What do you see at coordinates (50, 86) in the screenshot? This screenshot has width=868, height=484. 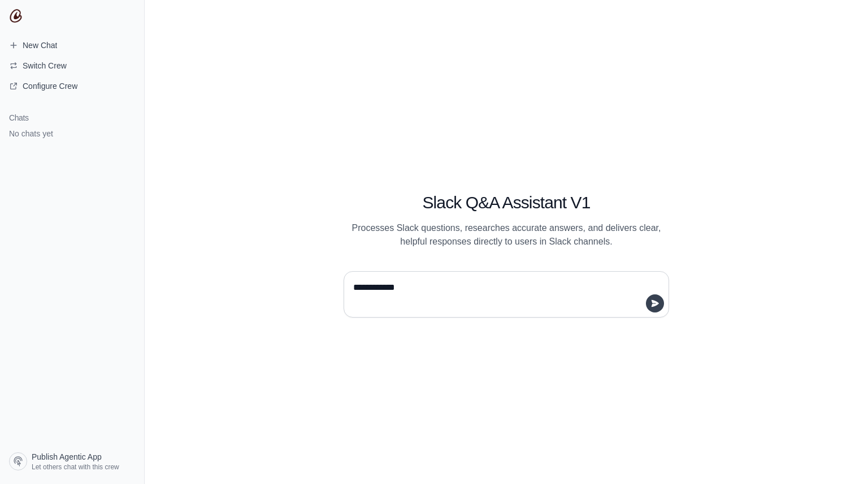 I see `span: Configure Crew` at bounding box center [50, 86].